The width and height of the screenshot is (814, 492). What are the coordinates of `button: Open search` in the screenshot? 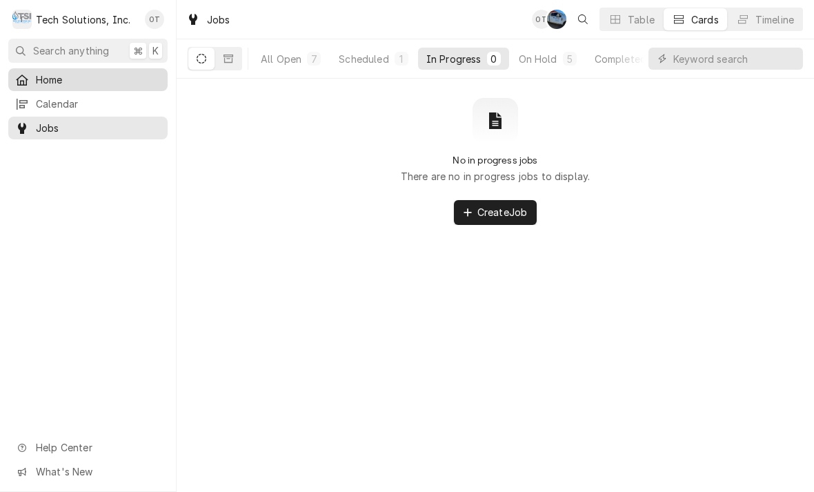 It's located at (583, 19).